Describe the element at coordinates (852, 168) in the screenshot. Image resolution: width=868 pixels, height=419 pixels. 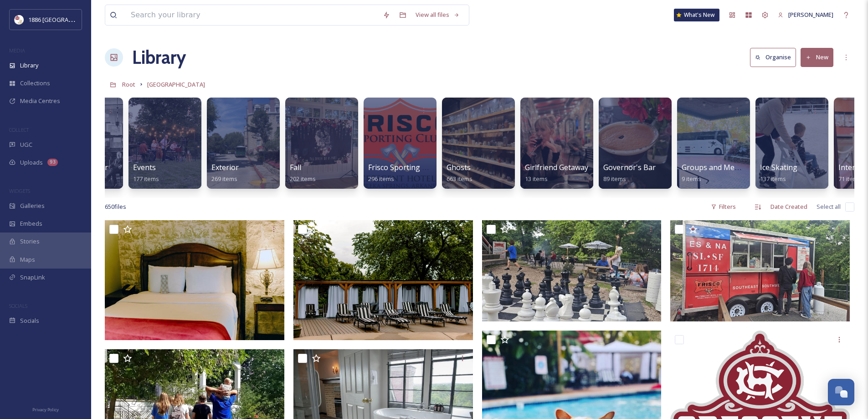
I see `span: Interior` at that location.